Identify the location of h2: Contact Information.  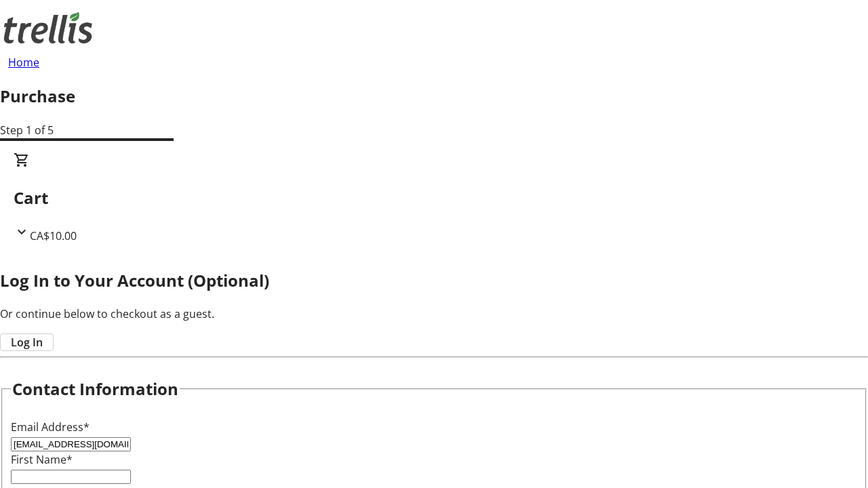
(95, 389).